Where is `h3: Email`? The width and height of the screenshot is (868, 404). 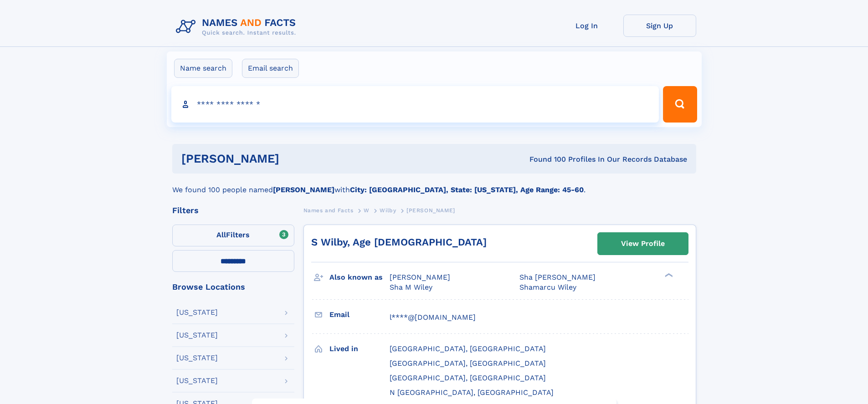 h3: Email is located at coordinates (360, 315).